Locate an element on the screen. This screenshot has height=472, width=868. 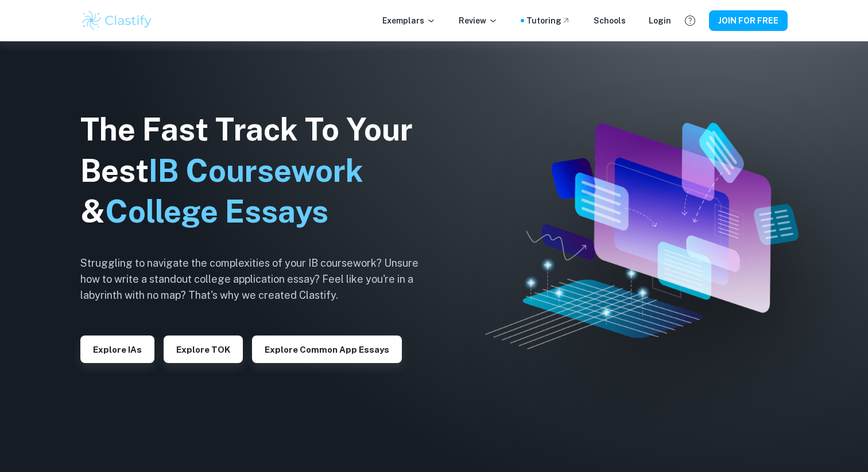
p: Exemplars is located at coordinates (409, 21).